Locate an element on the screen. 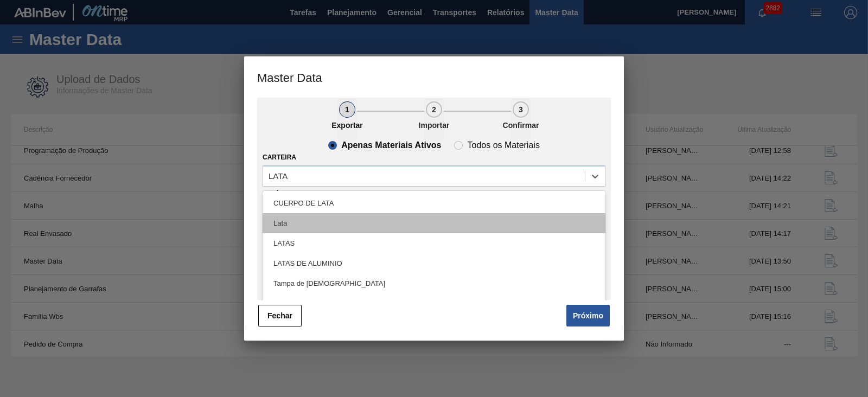  clb-radio-button: Todos os Materiais is located at coordinates (497, 145).